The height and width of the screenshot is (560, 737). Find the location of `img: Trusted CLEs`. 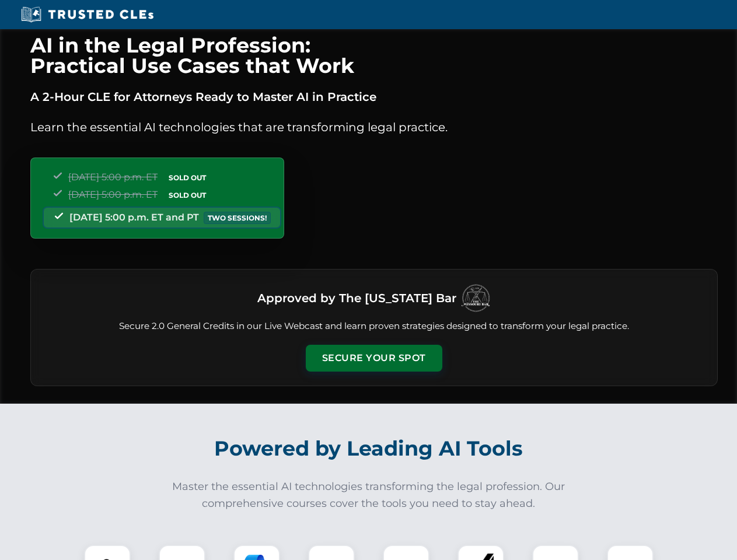

img: Trusted CLEs is located at coordinates (87, 15).